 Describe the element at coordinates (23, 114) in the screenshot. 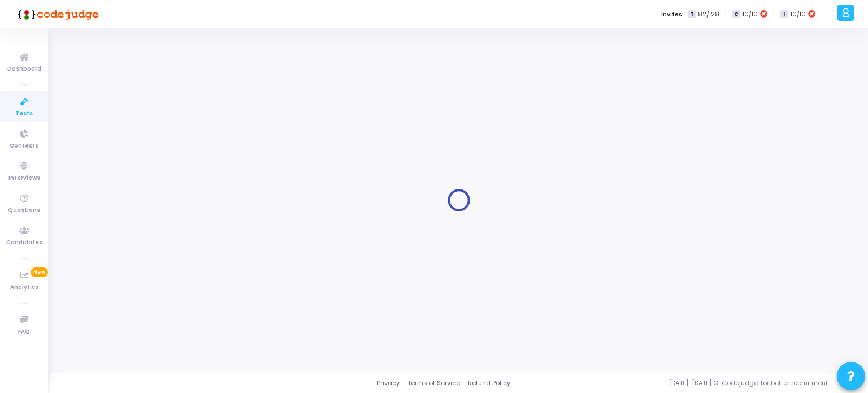

I see `span: Tests` at that location.